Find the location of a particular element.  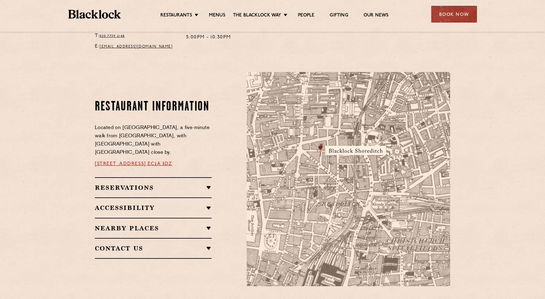

p: T: is located at coordinates (136, 36).